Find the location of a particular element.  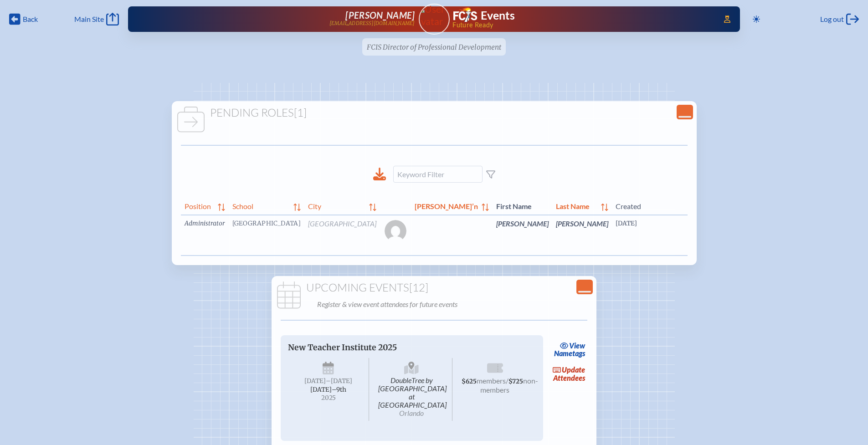

p: Register & view event attendees for future events is located at coordinates (454, 304).